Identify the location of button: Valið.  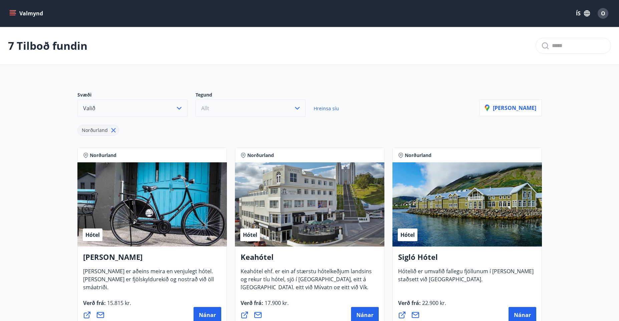
(132, 108).